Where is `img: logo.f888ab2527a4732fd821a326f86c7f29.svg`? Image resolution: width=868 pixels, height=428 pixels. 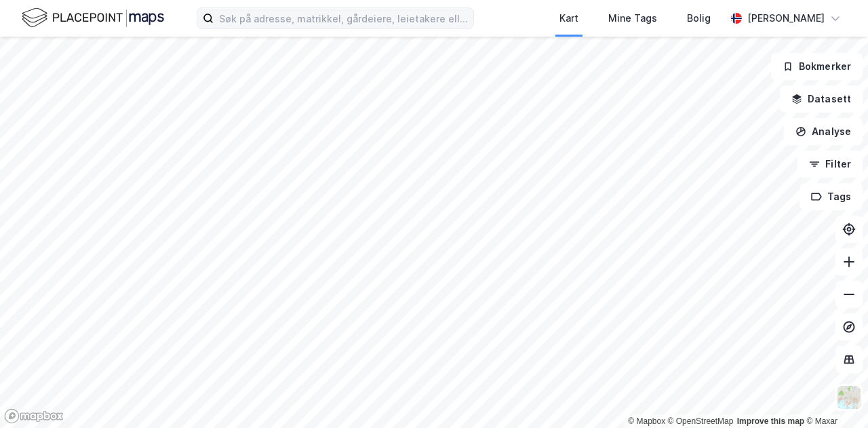 img: logo.f888ab2527a4732fd821a326f86c7f29.svg is located at coordinates (93, 18).